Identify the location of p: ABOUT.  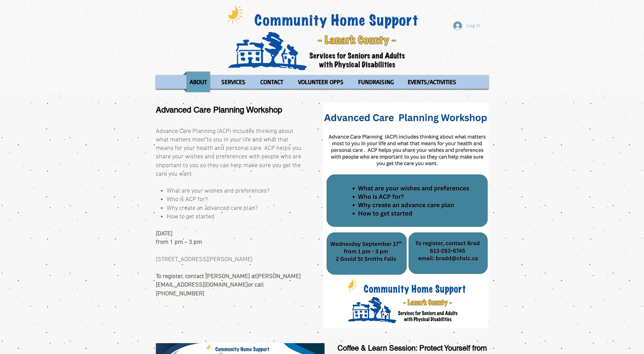
(198, 81).